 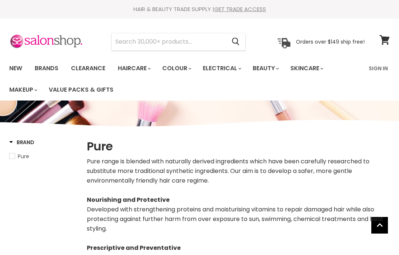 What do you see at coordinates (128, 199) in the screenshot?
I see `strong: Nourishing and Protective` at bounding box center [128, 199].